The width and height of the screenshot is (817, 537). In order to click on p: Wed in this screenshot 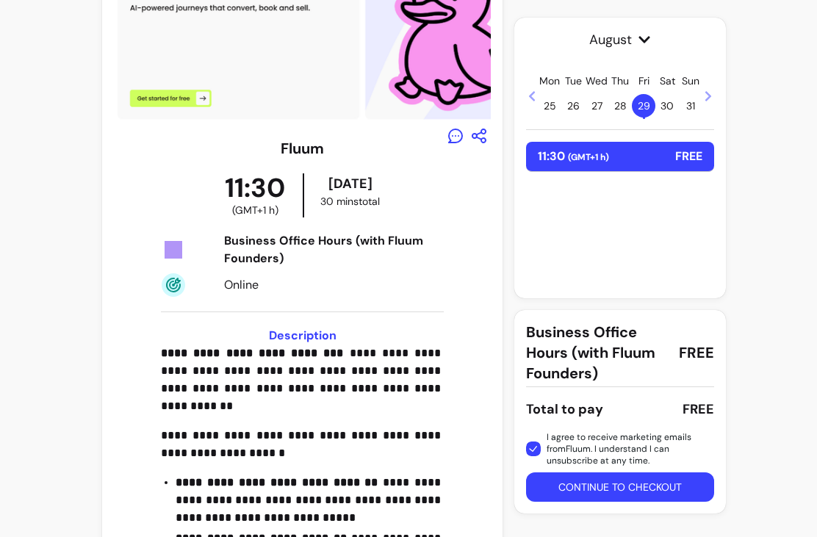, I will do `click(596, 81)`.